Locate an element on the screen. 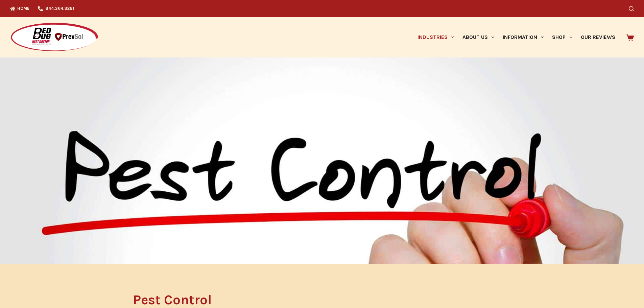  a: Information is located at coordinates (523, 37).